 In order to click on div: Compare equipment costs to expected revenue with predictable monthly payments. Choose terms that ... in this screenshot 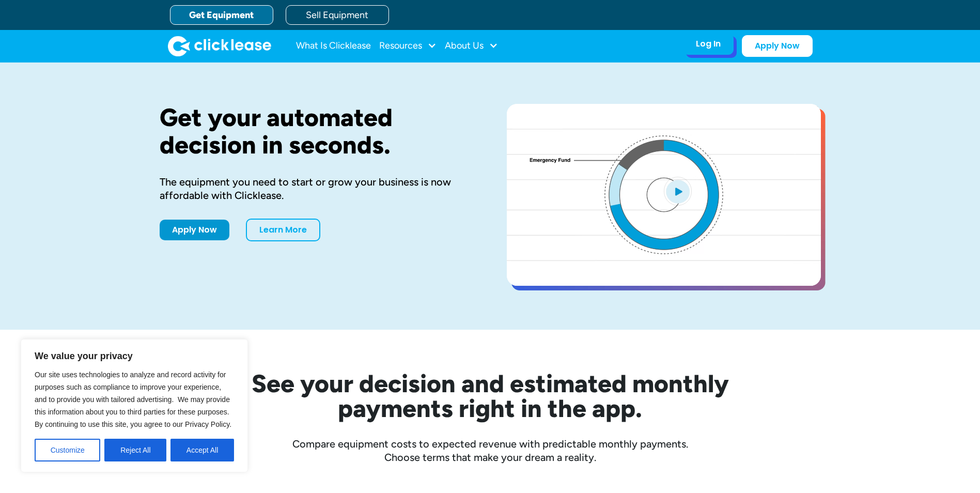, I will do `click(490, 451)`.